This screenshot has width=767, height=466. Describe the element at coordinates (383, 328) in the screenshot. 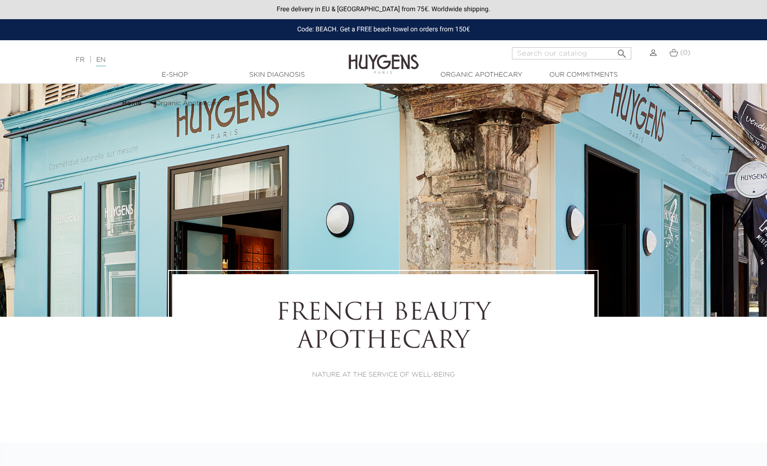

I see `h1: FRENCH BEAUTY APOTHECARY` at that location.